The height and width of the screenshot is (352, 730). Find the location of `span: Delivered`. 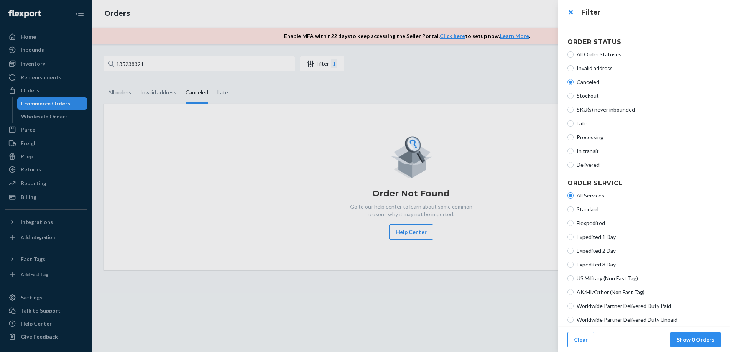

span: Delivered is located at coordinates (649, 165).